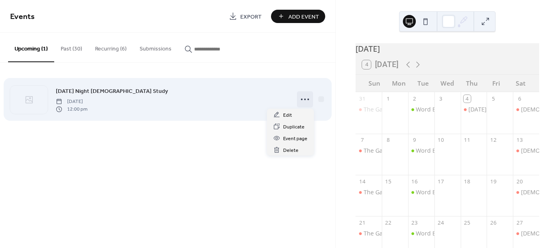 Image resolution: width=559 pixels, height=248 pixels. What do you see at coordinates (362, 99) in the screenshot?
I see `div: 31` at bounding box center [362, 99].